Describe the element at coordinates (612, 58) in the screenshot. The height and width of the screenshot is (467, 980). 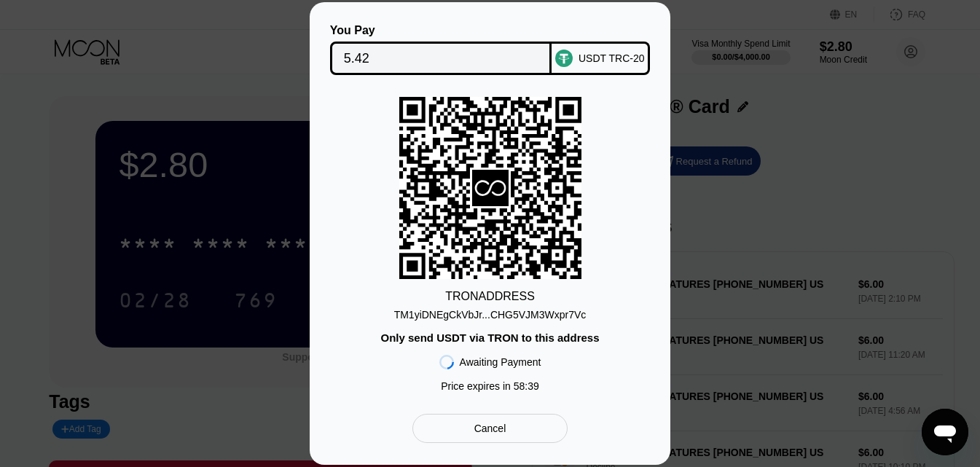
I see `div: USDT TRC-20` at that location.